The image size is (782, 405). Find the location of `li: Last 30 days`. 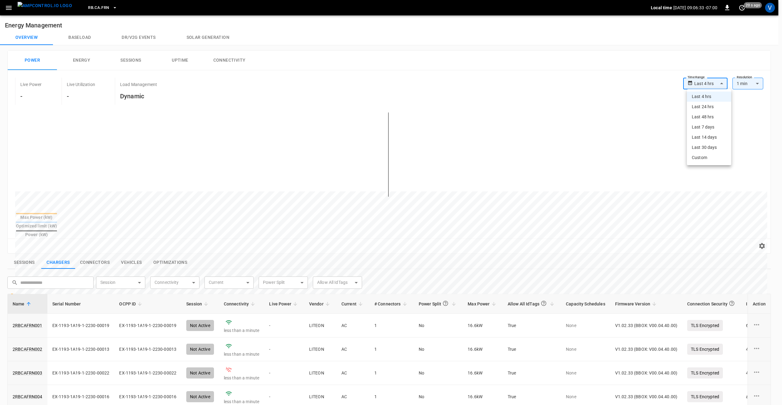

li: Last 30 days is located at coordinates (709, 147).